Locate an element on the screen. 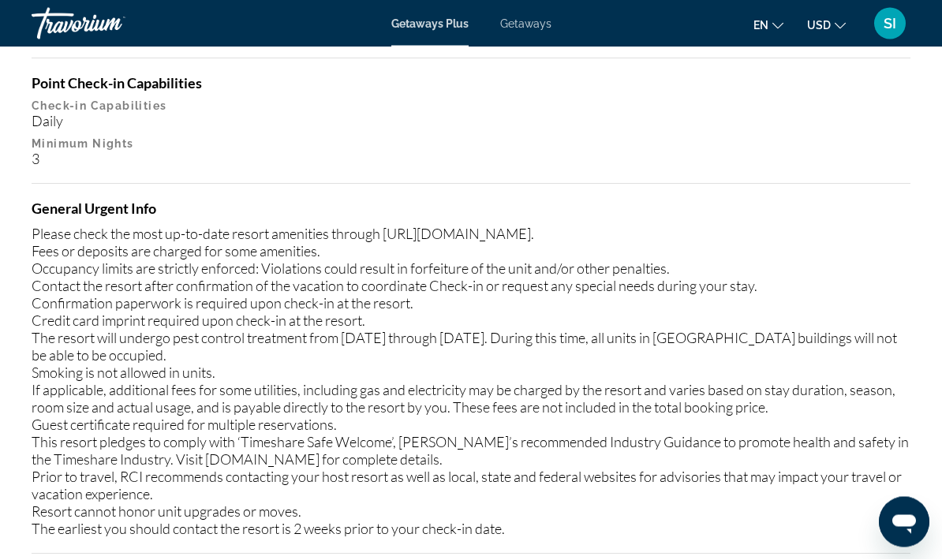  a: Getaways Plus is located at coordinates (430, 24).